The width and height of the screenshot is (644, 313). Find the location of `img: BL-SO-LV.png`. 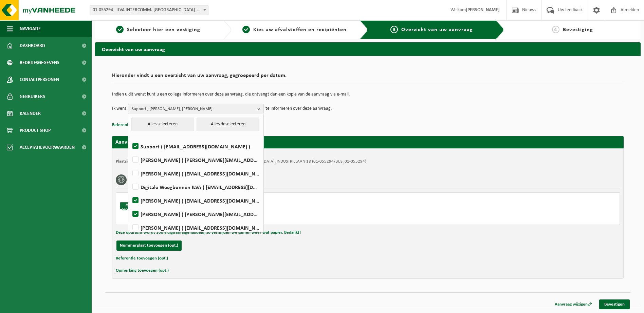

img: BL-SO-LV.png is located at coordinates (130, 207).